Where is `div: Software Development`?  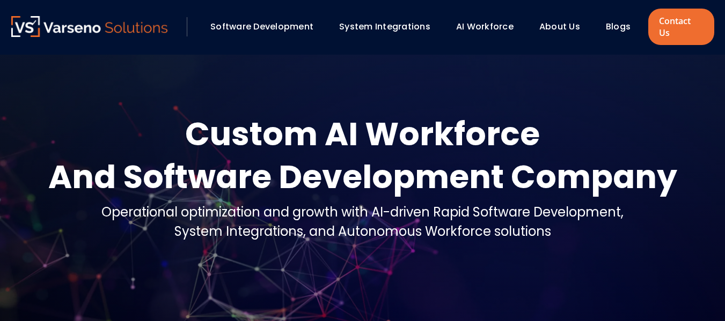 div: Software Development is located at coordinates (267, 27).